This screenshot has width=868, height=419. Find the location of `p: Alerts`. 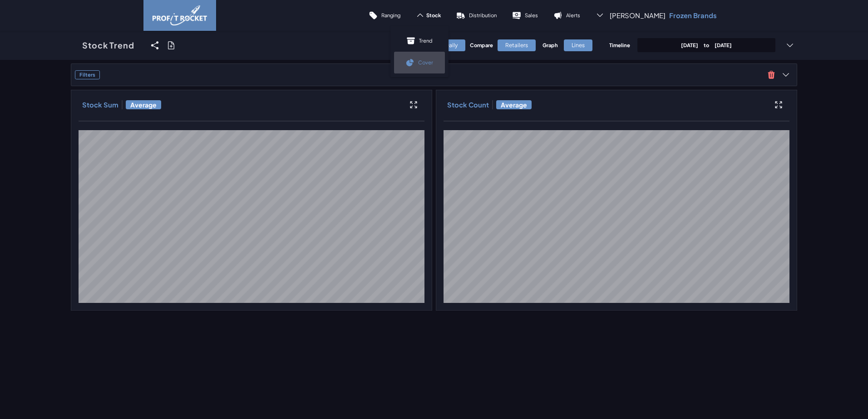

p: Alerts is located at coordinates (573, 15).